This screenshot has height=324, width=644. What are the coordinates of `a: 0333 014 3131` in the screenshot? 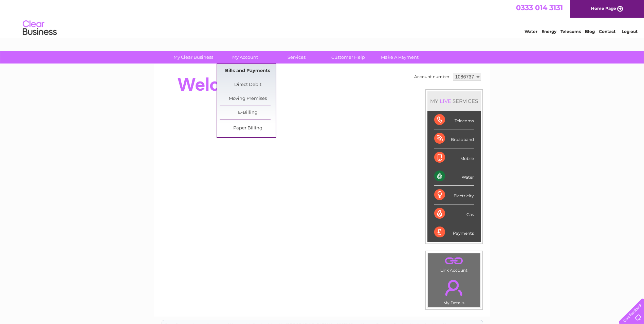 It's located at (540, 8).